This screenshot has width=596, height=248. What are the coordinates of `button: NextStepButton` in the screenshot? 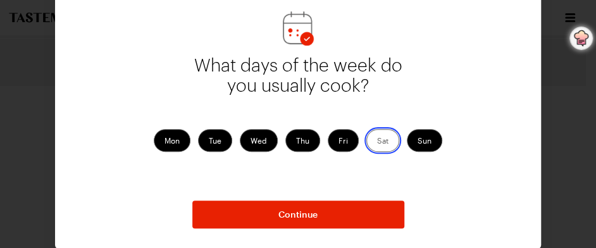 It's located at (298, 215).